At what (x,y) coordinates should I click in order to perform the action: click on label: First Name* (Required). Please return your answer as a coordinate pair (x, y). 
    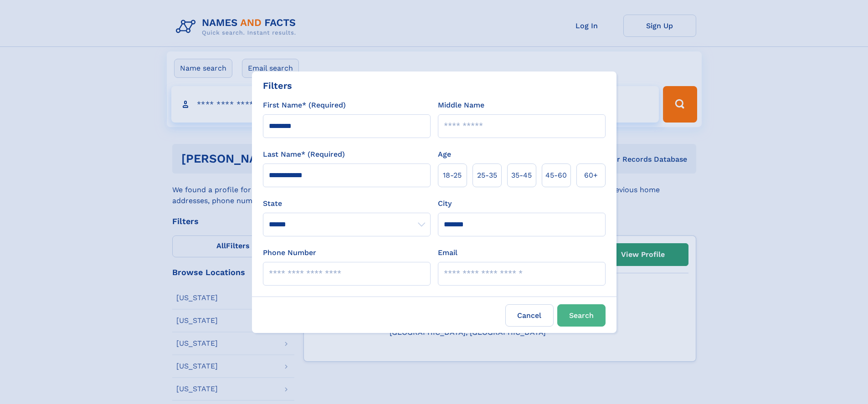
    Looking at the image, I should click on (305, 105).